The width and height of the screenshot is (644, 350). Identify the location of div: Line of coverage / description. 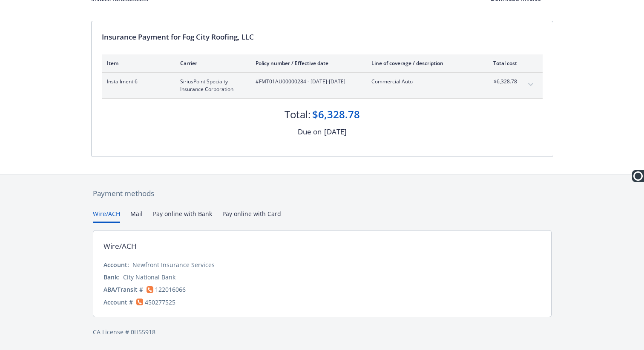
(421, 63).